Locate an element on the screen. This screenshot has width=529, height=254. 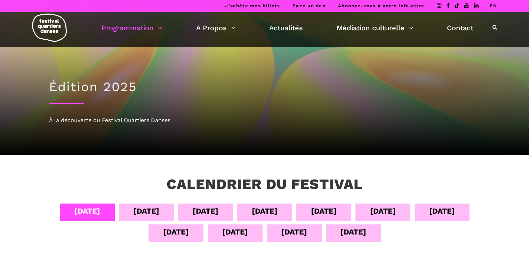
h3: Calendrier du festival is located at coordinates (265, 184).